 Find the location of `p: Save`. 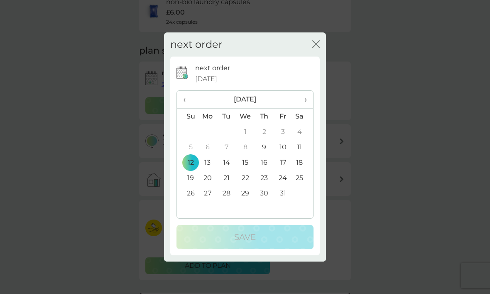

p: Save is located at coordinates (245, 237).